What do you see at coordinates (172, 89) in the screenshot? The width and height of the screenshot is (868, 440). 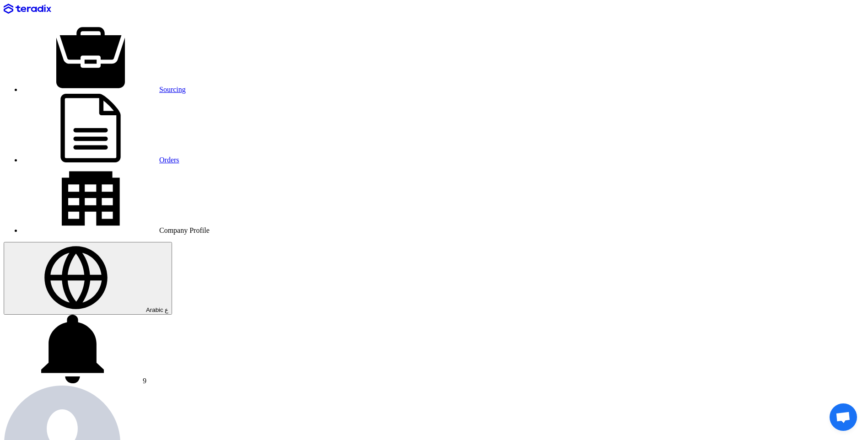 I see `font: Sourcing` at bounding box center [172, 89].